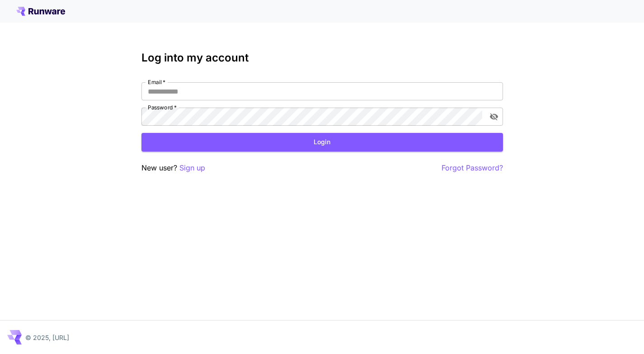  Describe the element at coordinates (494, 117) in the screenshot. I see `button: toggle password visibility` at that location.